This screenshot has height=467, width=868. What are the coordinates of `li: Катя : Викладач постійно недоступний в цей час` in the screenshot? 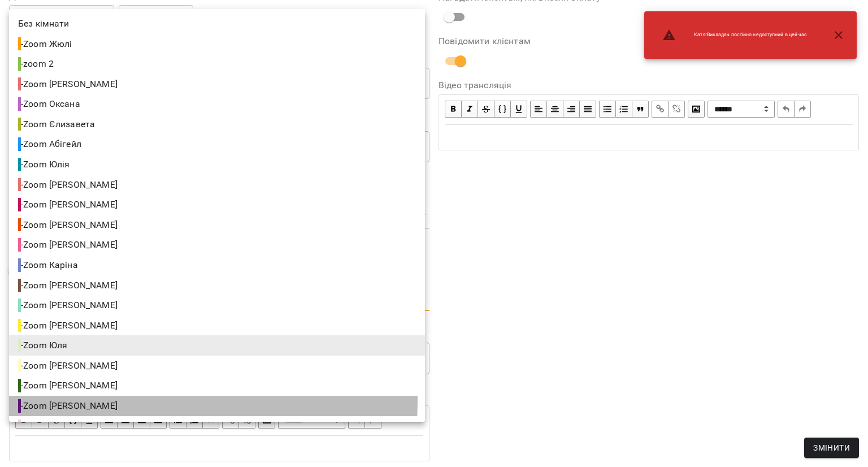 It's located at (735, 35).